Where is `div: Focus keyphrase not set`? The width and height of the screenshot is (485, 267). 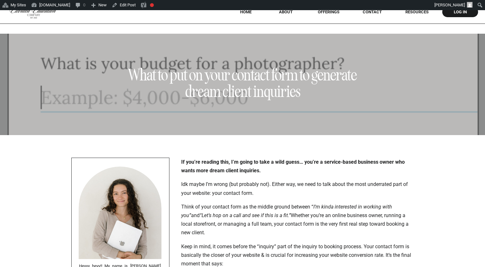 div: Focus keyphrase not set is located at coordinates (152, 5).